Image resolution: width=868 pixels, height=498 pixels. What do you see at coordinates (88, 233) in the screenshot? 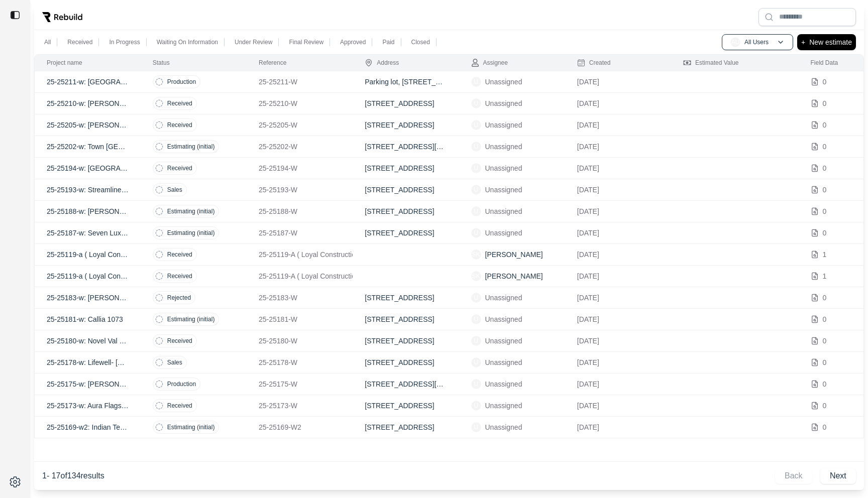
I see `p: 25-25187-w: Seven Luxe 1059, 2059` at bounding box center [88, 233].